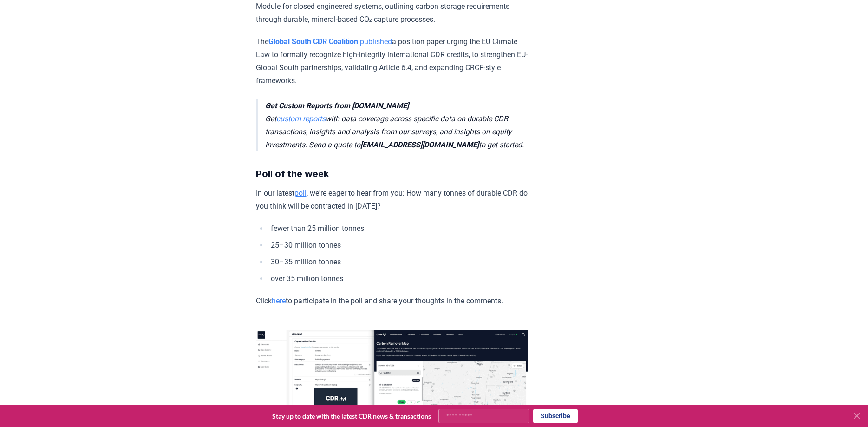 The width and height of the screenshot is (868, 427). What do you see at coordinates (398, 229) in the screenshot?
I see `li: fewer than 25 million tonnes` at bounding box center [398, 229].